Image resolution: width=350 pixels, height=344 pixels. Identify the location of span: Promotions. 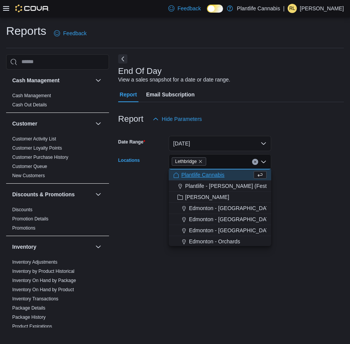
(24, 228).